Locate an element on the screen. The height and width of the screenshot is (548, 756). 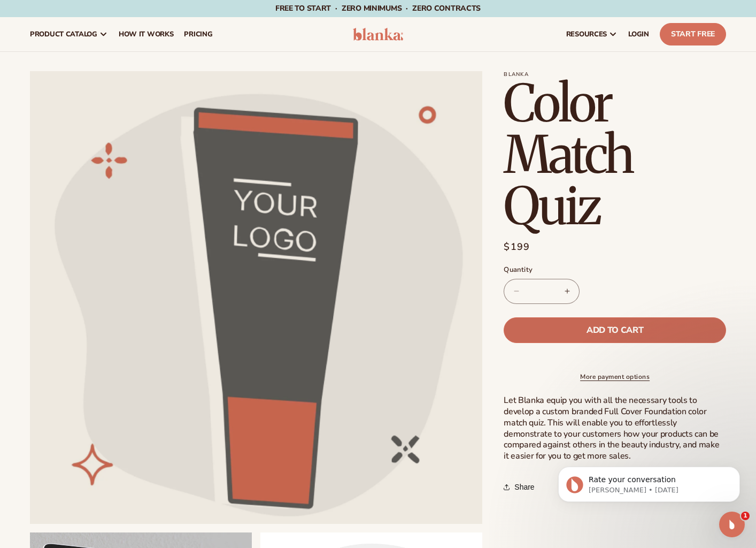
span: LOGIN is located at coordinates (638, 34).